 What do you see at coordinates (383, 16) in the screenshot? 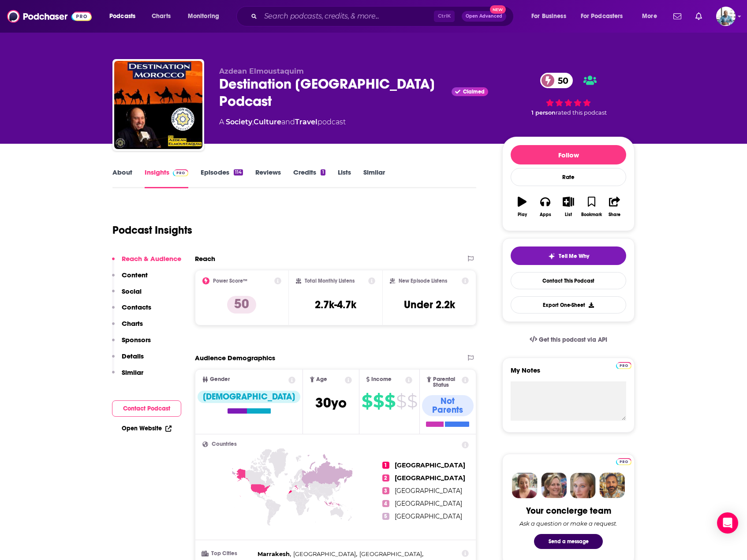
I see `div: Search podcasts, credits, & more...` at bounding box center [383, 16].